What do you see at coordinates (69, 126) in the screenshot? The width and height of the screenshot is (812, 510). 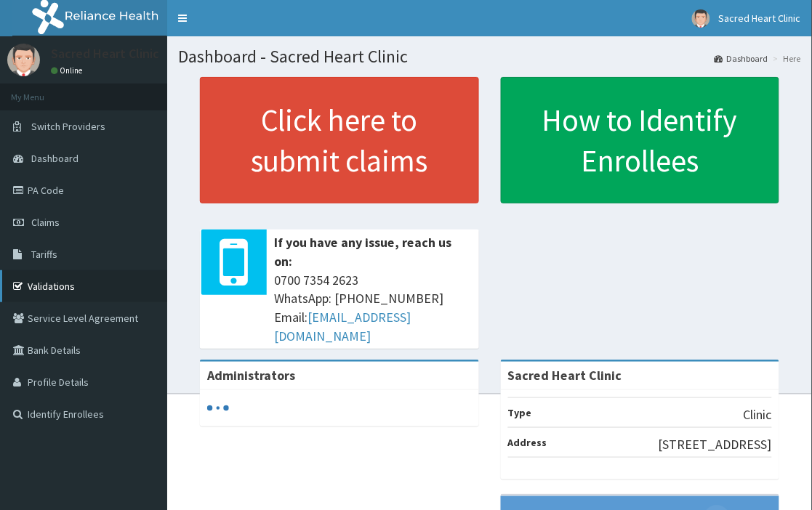 I see `span: Switch Providers` at bounding box center [69, 126].